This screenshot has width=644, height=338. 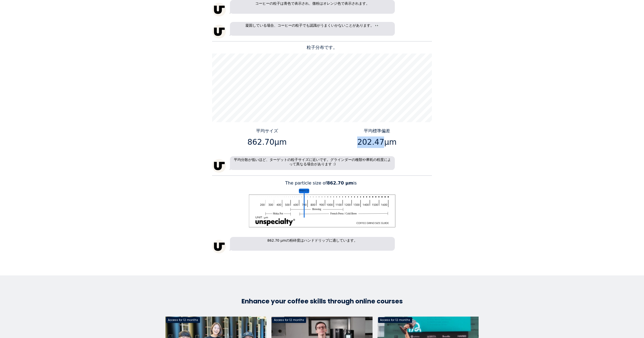 I want to click on p: 粒子分布です。, so click(x=322, y=48).